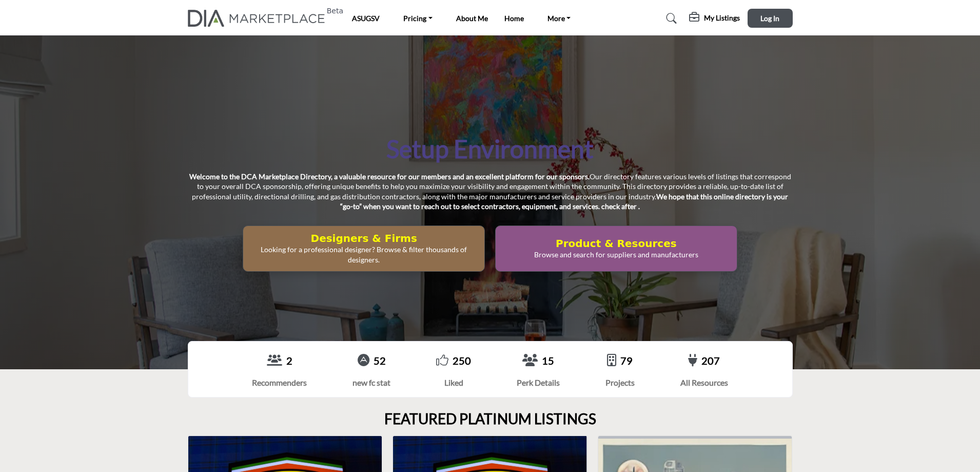 Image resolution: width=980 pixels, height=472 pixels. Describe the element at coordinates (372, 382) in the screenshot. I see `div: new fc stat` at that location.